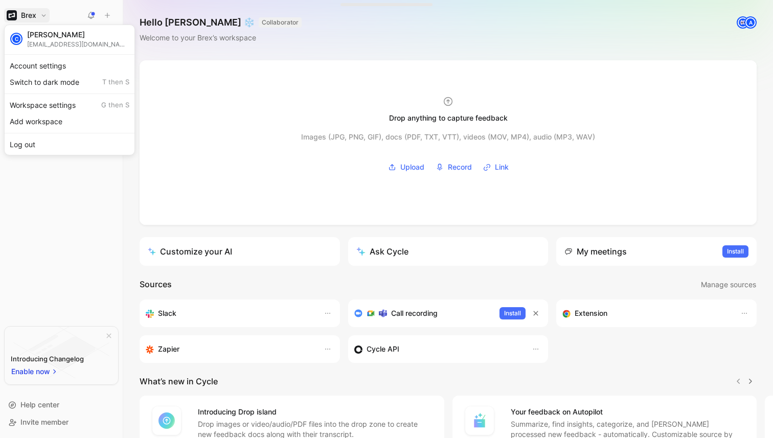 The width and height of the screenshot is (773, 438). What do you see at coordinates (16, 39) in the screenshot?
I see `div: C` at bounding box center [16, 39].